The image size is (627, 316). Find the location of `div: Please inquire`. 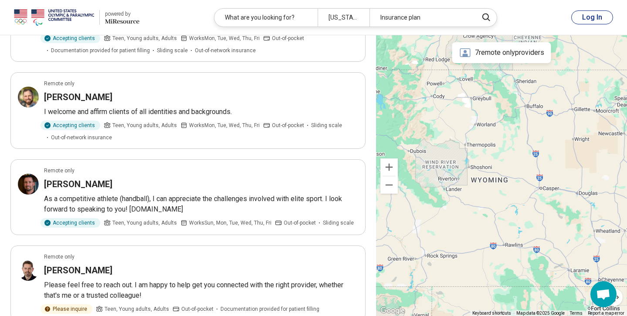

div: Please inquire is located at coordinates (66, 309).